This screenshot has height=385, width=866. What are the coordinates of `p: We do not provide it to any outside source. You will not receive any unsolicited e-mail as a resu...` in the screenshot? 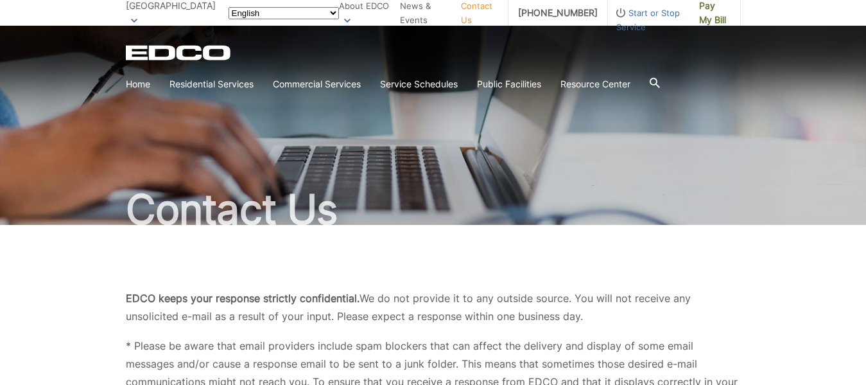 It's located at (433, 307).